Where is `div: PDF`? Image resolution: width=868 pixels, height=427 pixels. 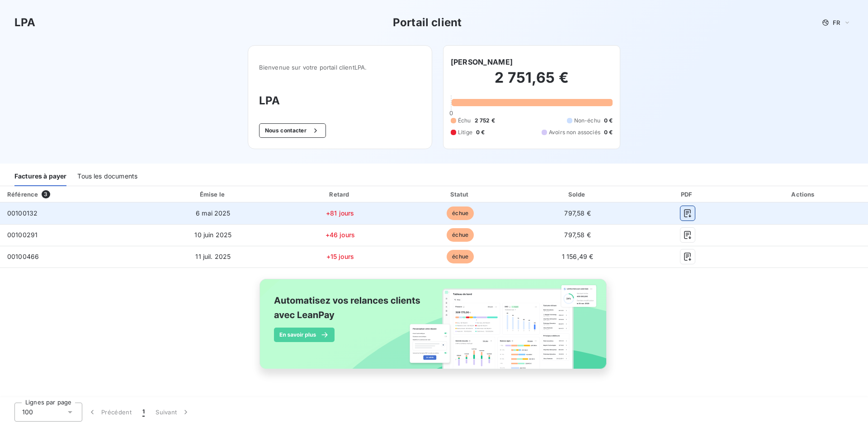 div: PDF is located at coordinates (688, 194).